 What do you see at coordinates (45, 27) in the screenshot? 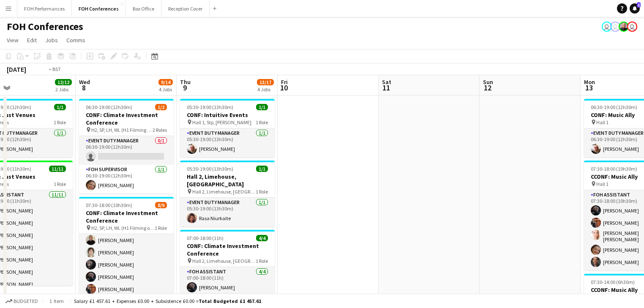
I see `h1: FOH Conferences` at bounding box center [45, 27].